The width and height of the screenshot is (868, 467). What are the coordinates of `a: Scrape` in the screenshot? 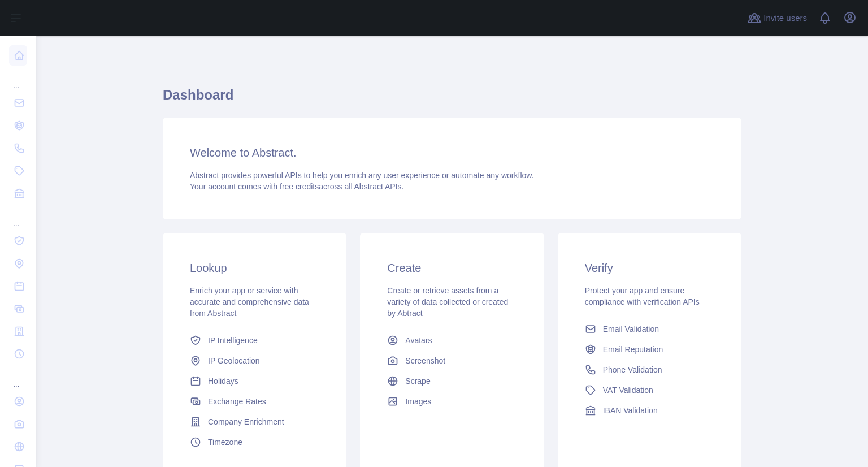 It's located at (452, 381).